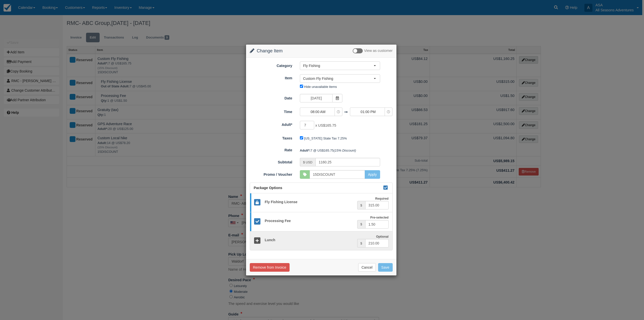  Describe the element at coordinates (371, 112) in the screenshot. I see `button: 01:00 PM` at that location.